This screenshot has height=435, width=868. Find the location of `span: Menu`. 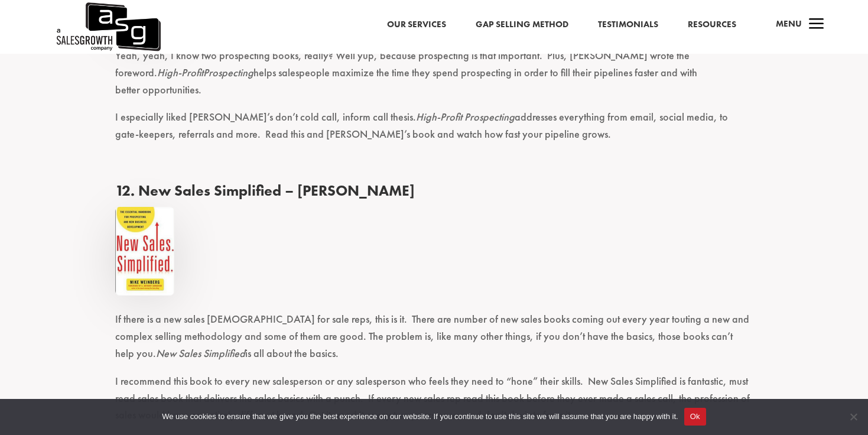

span: Menu is located at coordinates (789, 24).